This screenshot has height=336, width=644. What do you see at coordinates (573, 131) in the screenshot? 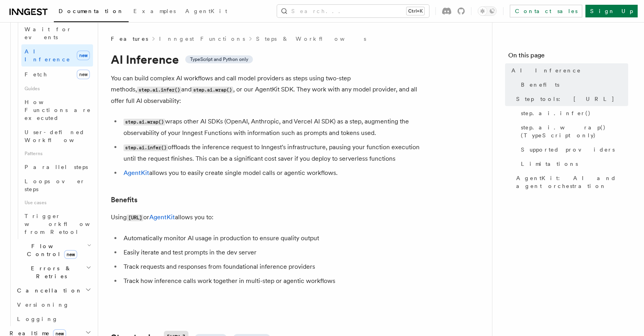
I see `a: step.ai.wrap() (TypeScript only)` at bounding box center [573, 131].